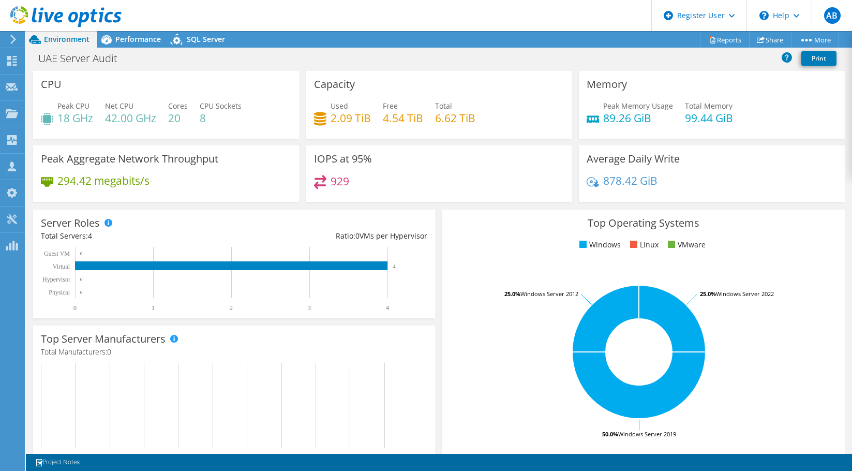  Describe the element at coordinates (643, 245) in the screenshot. I see `li: Linux` at that location.